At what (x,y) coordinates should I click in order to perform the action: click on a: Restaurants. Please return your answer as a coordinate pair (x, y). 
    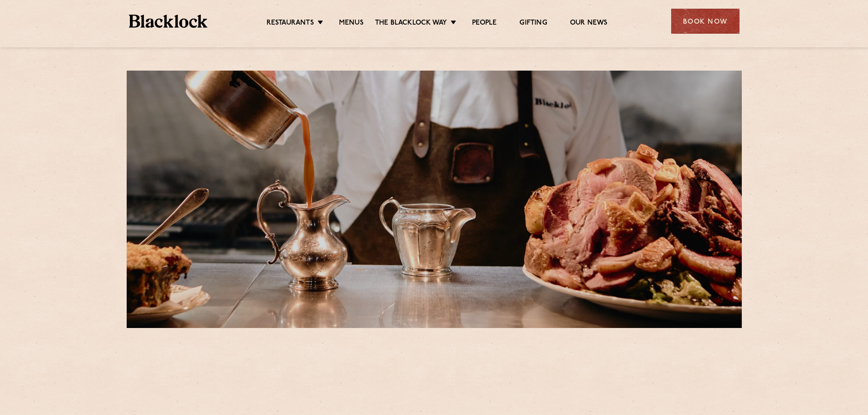
    Looking at the image, I should click on (290, 23).